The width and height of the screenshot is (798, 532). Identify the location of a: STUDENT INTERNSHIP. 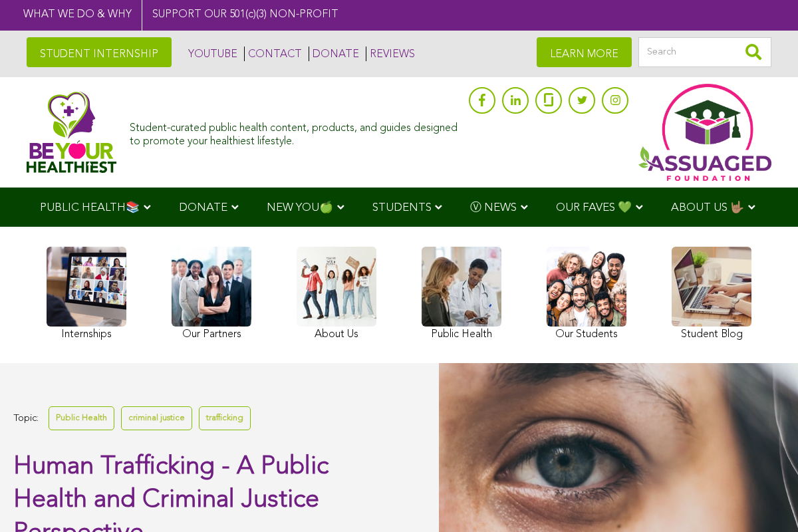
(99, 52).